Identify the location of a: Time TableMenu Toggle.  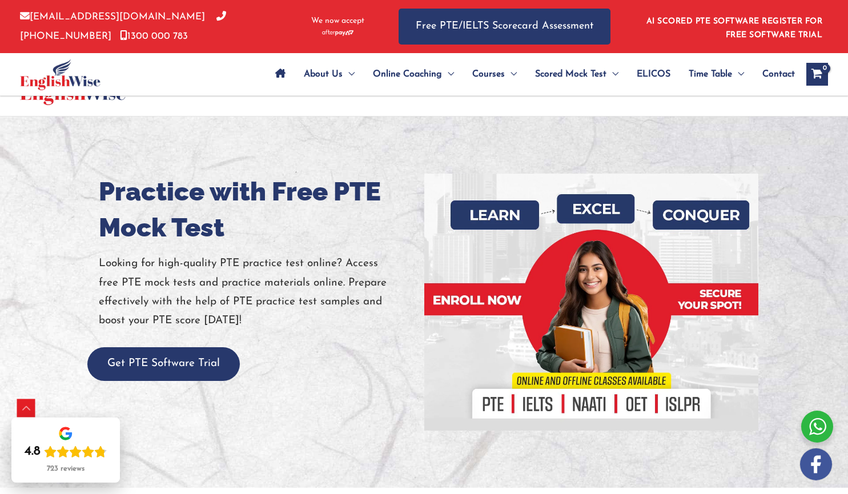
(716, 74).